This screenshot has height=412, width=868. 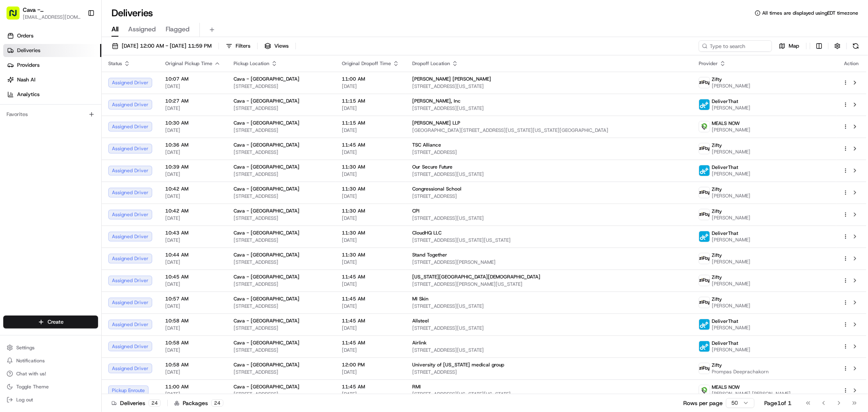 I want to click on span: 10:42 AM, so click(x=193, y=189).